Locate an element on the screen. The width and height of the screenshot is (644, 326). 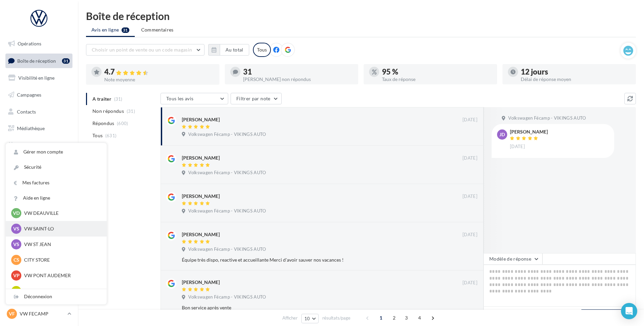
span: Contacts is located at coordinates (27, 111).